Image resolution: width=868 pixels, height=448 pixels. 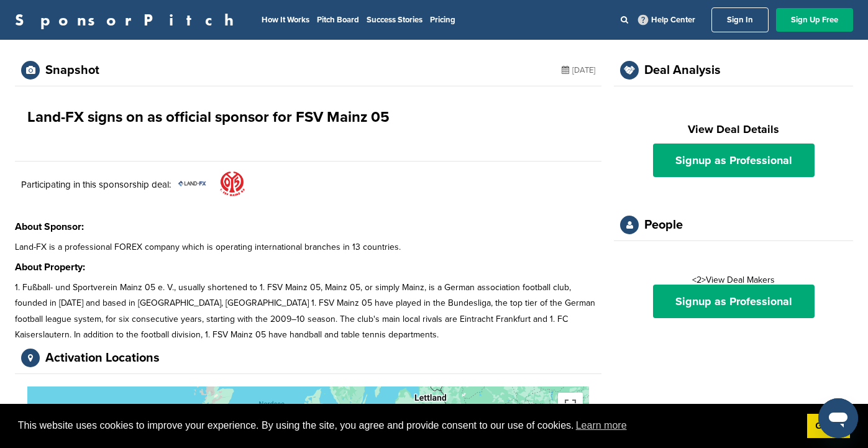 What do you see at coordinates (72, 70) in the screenshot?
I see `div: Snapshot` at bounding box center [72, 70].